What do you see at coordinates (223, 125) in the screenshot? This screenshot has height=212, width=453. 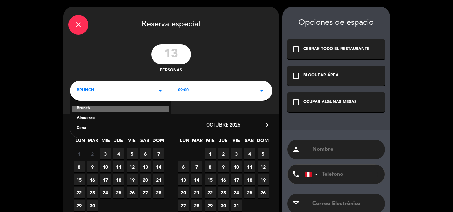 I see `span: octubre 2025` at bounding box center [223, 125].